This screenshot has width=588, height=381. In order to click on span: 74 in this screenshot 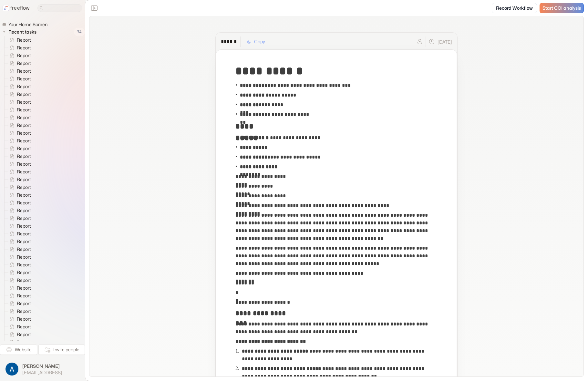, I will do `click(79, 32)`.